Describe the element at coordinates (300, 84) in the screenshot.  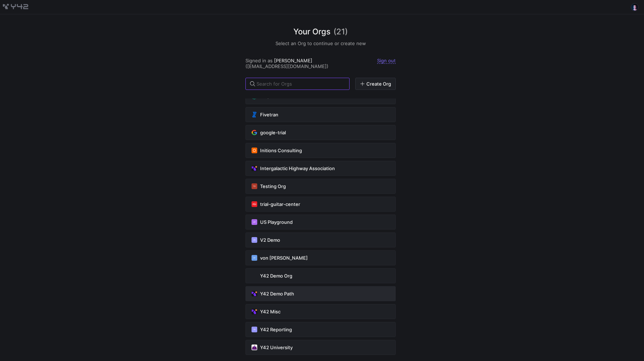
I see `input: Search for Orgs` at that location.